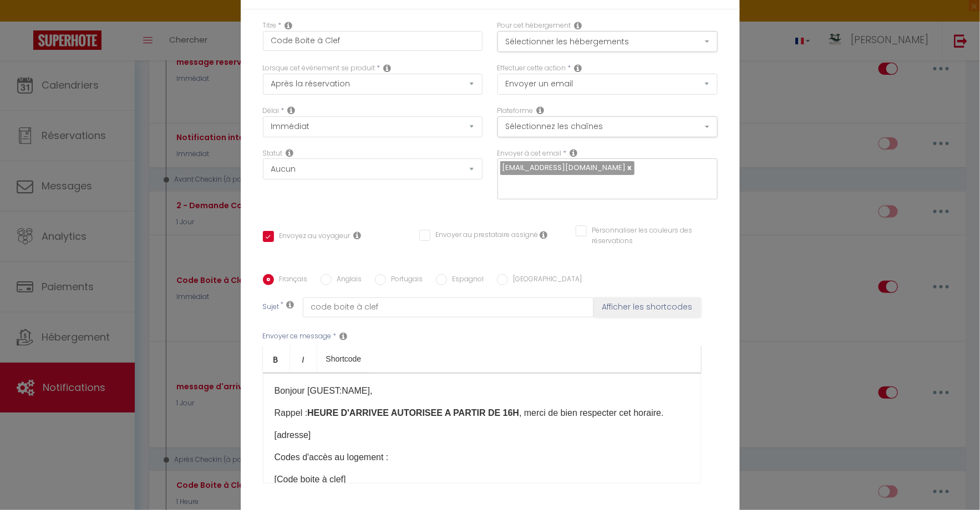  What do you see at coordinates (481, 391) in the screenshot?
I see `p: ​Bonjour [GUEST:NAME]​,` at bounding box center [481, 391].